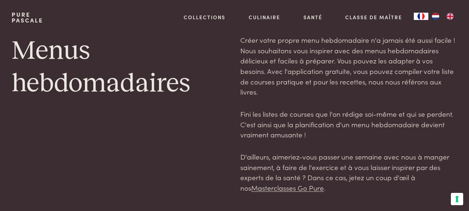 The height and width of the screenshot is (211, 469). I want to click on a: PurePascale, so click(27, 17).